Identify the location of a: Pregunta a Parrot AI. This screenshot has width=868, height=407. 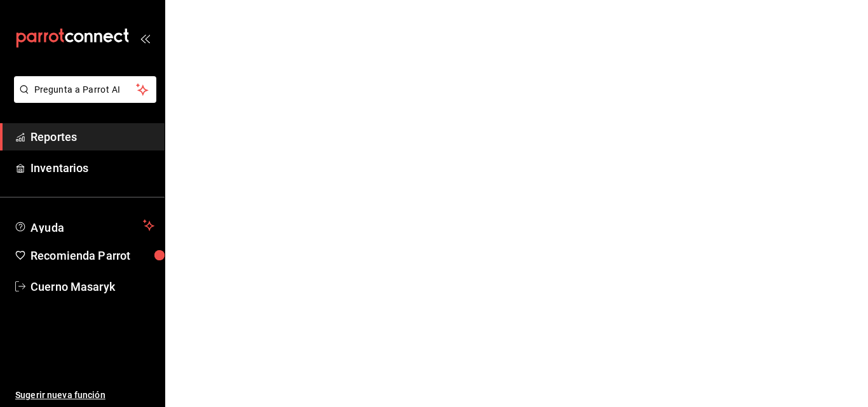
(83, 98).